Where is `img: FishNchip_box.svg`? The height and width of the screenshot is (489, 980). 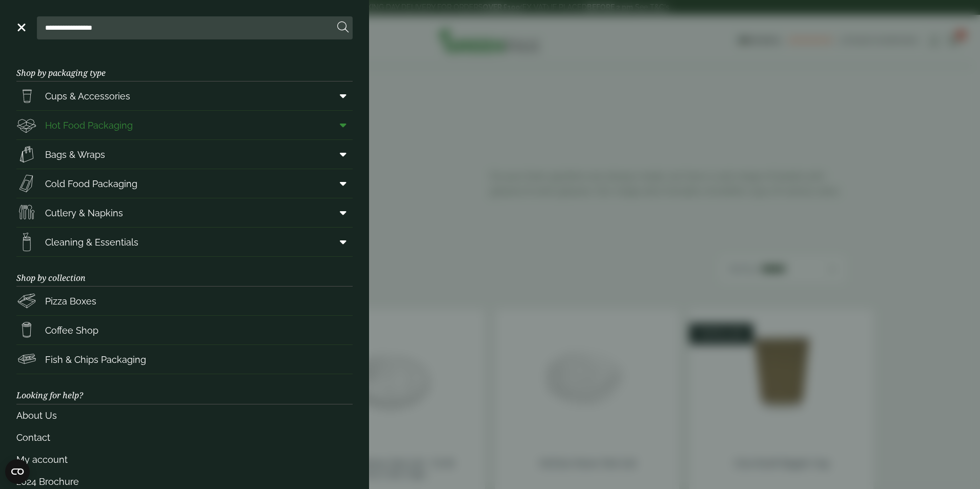 img: FishNchip_box.svg is located at coordinates (27, 360).